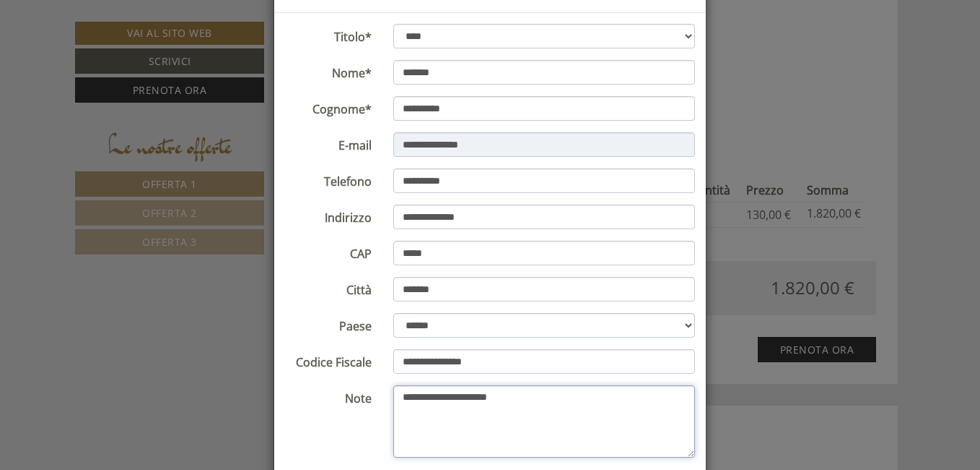 Image resolution: width=980 pixels, height=470 pixels. I want to click on div: Buon giorno, come possiamo aiutarla?, so click(125, 61).